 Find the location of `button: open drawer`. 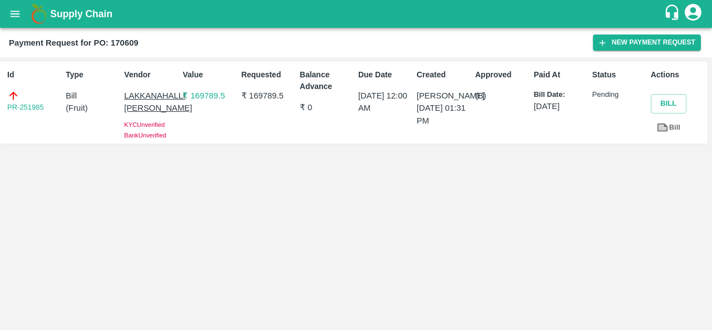

button: open drawer is located at coordinates (15, 14).